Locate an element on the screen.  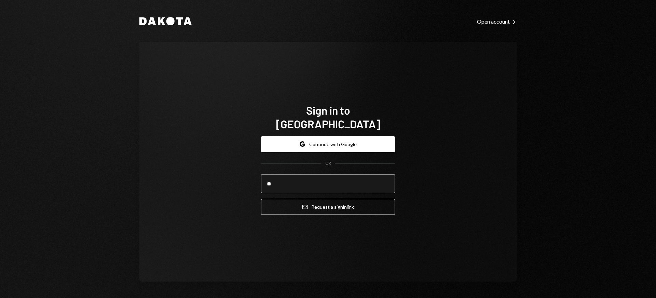
button: Request a signinlink is located at coordinates (328, 206).